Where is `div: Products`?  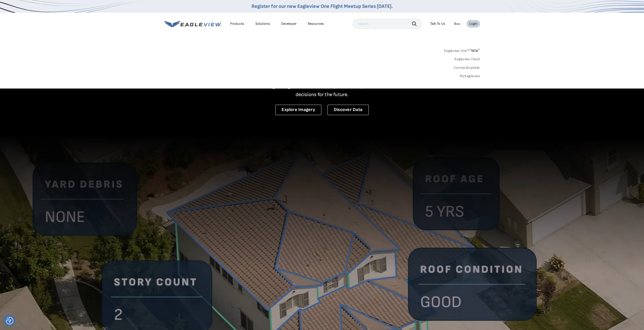
div: Products is located at coordinates (237, 24).